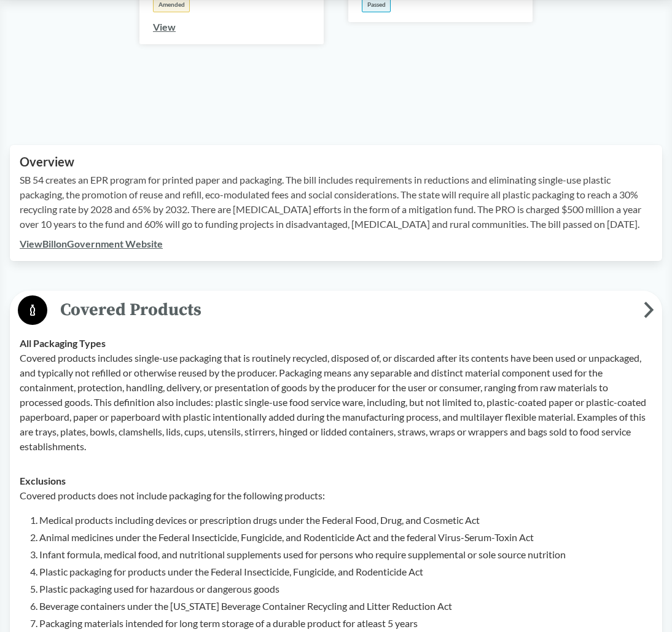 The width and height of the screenshot is (672, 632). Describe the element at coordinates (63, 342) in the screenshot. I see `strong: All Packaging Types` at that location.